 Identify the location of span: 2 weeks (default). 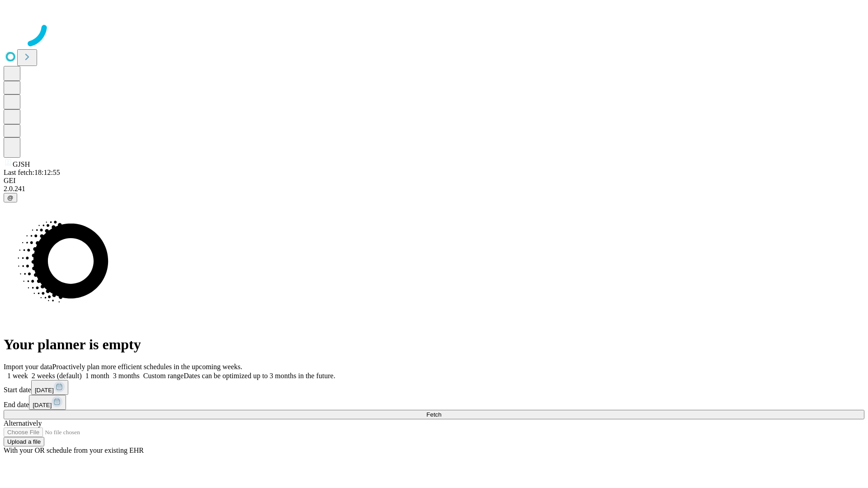
(57, 376).